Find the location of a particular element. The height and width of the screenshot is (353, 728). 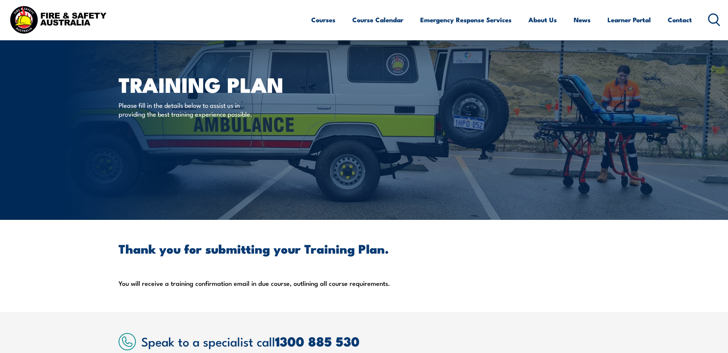

a: Contact is located at coordinates (679, 20).